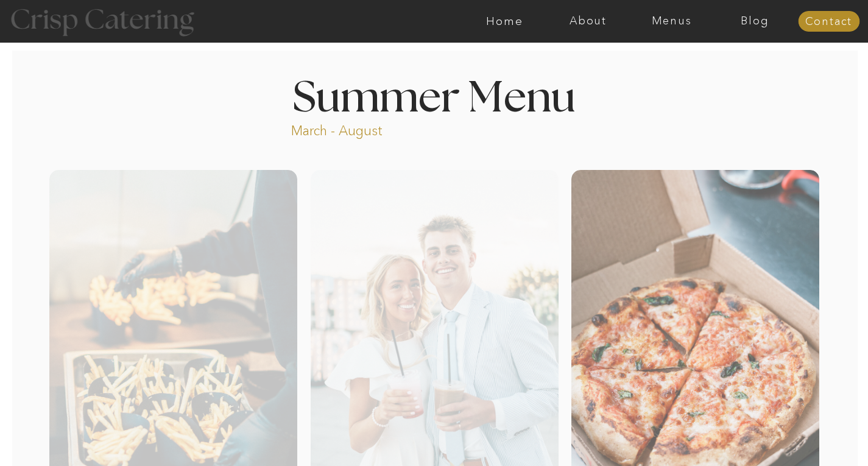 The width and height of the screenshot is (868, 466). I want to click on h1: Summer Menu, so click(434, 95).